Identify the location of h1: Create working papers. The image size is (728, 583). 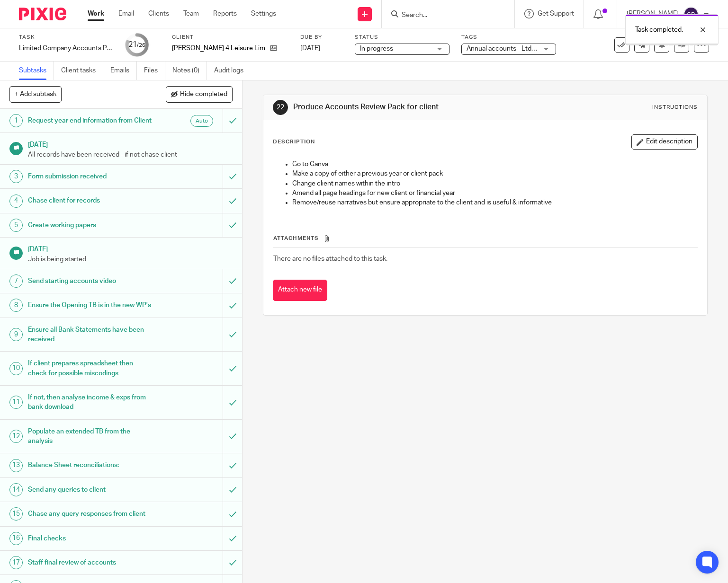
(89, 225).